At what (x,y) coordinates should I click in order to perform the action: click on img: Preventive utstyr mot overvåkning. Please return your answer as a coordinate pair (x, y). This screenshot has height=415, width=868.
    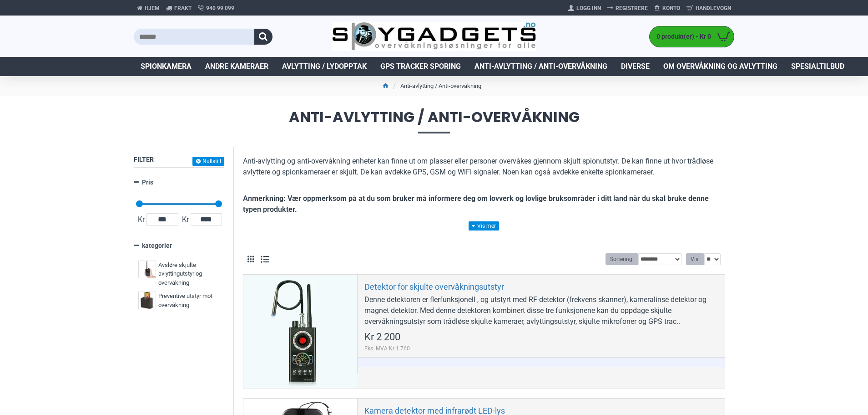
    Looking at the image, I should click on (147, 300).